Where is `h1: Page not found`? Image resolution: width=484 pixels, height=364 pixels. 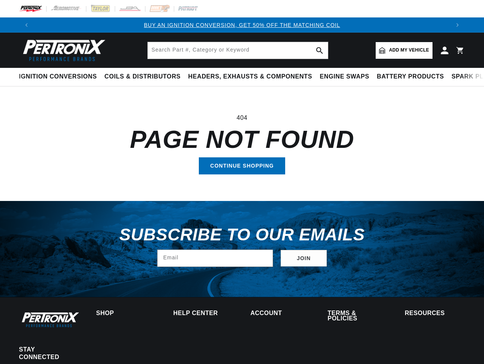
h1: Page not found is located at coordinates (242, 139).